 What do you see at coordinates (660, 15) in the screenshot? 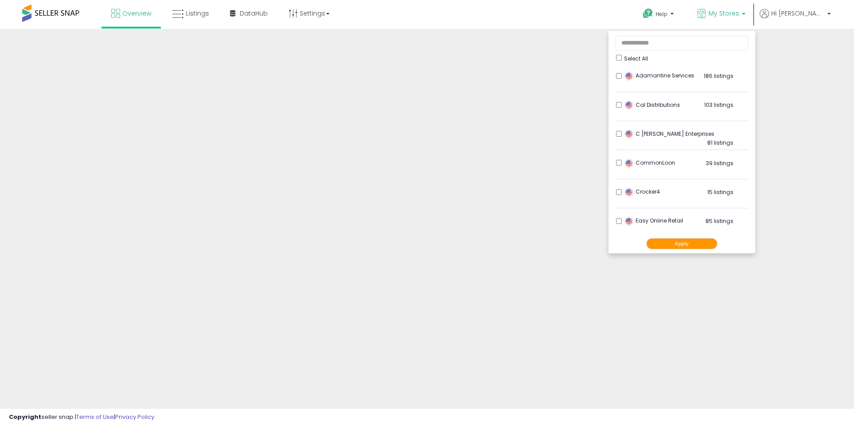
I see `a: Help` at bounding box center [660, 15].